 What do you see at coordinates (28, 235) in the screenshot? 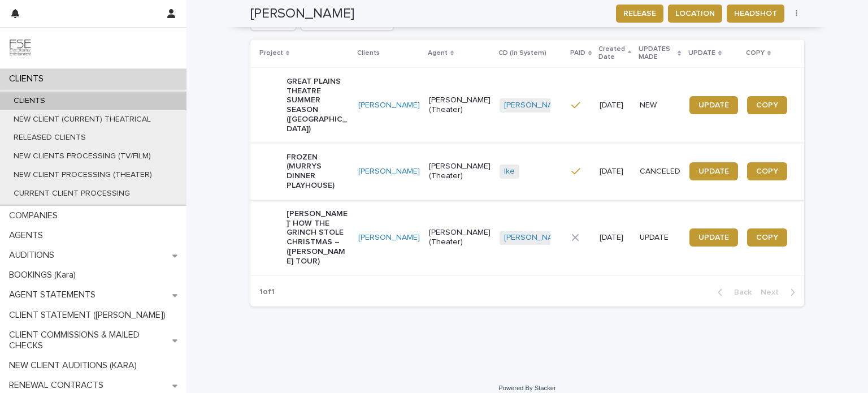
I see `p: AGENTS` at bounding box center [28, 235].